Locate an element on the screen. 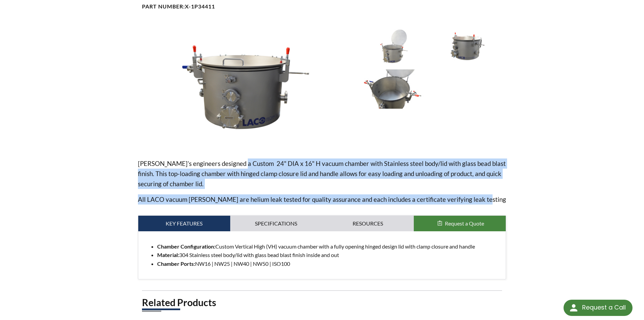 The image size is (644, 320). img: round button is located at coordinates (573, 308).